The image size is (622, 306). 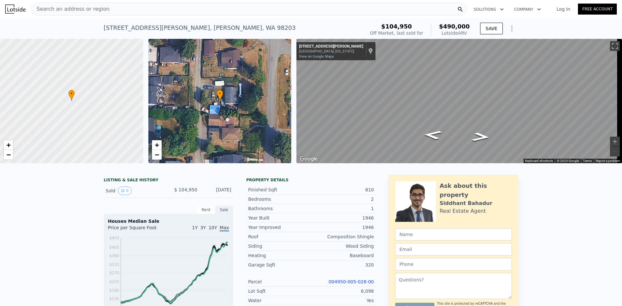 I want to click on div: 2, so click(x=343, y=199).